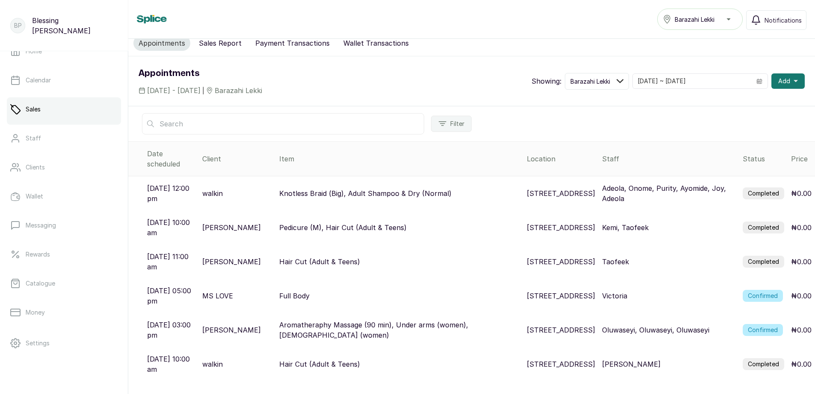 The width and height of the screenshot is (815, 394). Describe the element at coordinates (64, 109) in the screenshot. I see `a: Sales` at that location.